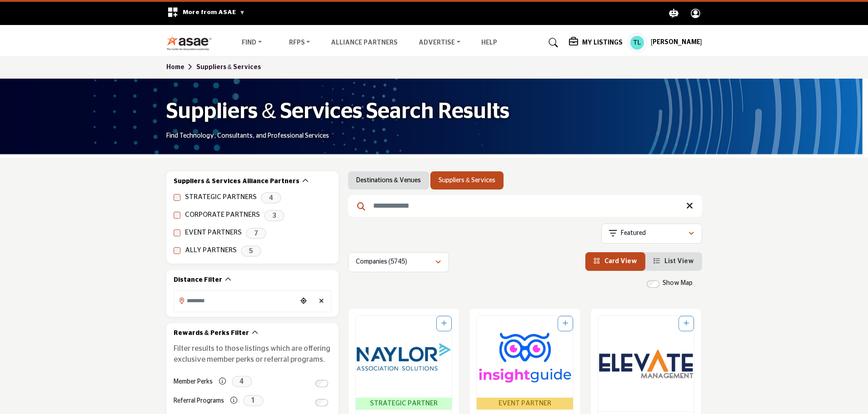 The width and height of the screenshot is (868, 414). What do you see at coordinates (381, 262) in the screenshot?
I see `p: Companies (5745)` at bounding box center [381, 262].